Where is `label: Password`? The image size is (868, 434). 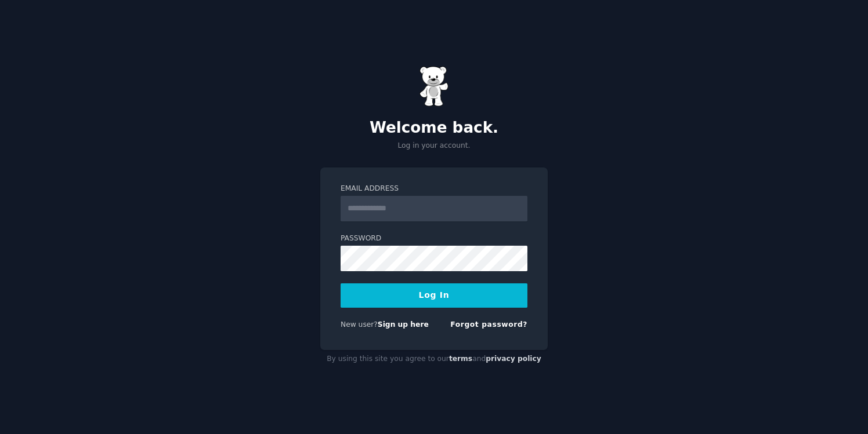
label: Password is located at coordinates (434, 239).